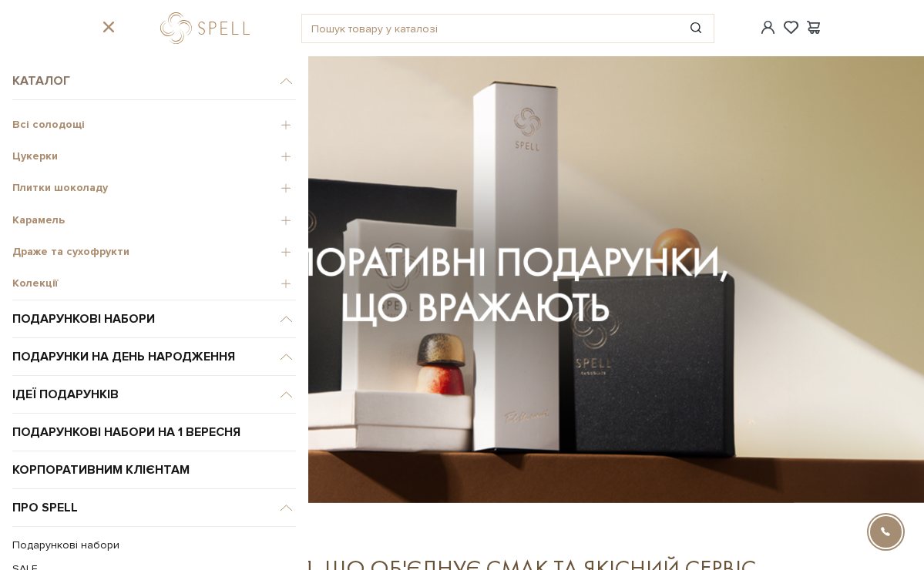  I want to click on span: Плитки шоколаду, so click(154, 188).